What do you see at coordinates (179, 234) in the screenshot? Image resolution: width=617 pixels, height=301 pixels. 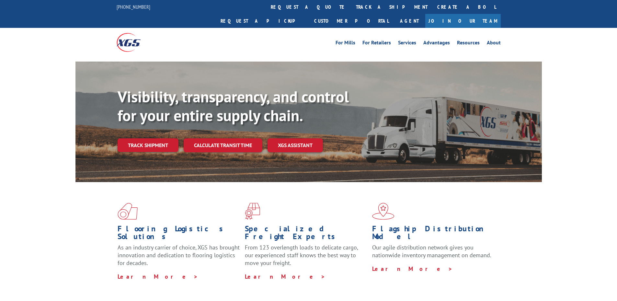 I see `h1: Flooring Logistics Solutions` at bounding box center [179, 234].